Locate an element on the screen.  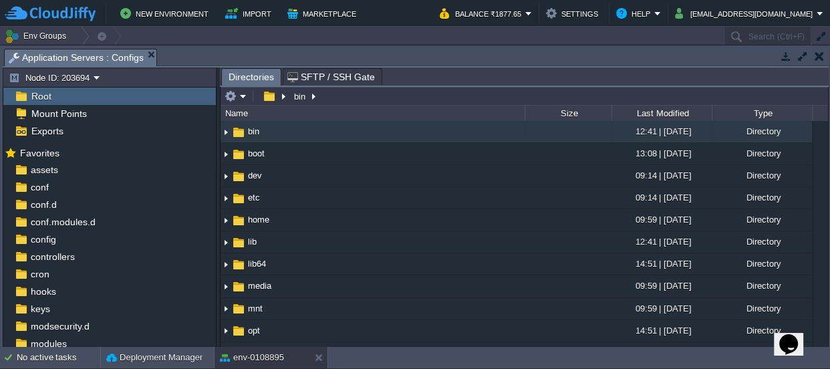
a: Exports is located at coordinates (47, 131).